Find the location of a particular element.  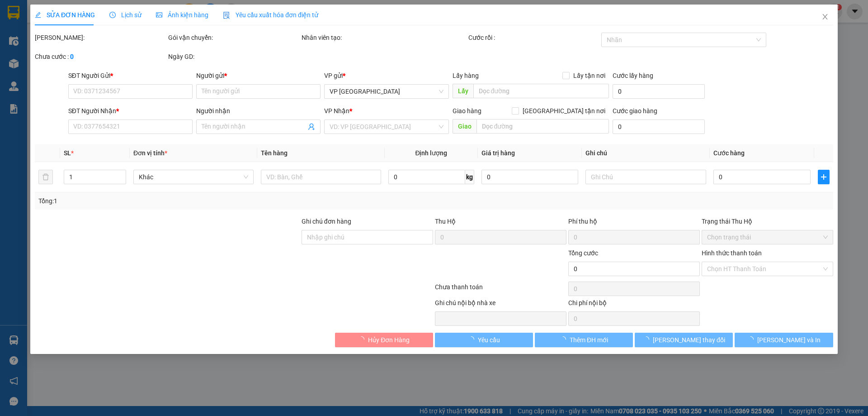

div: VP gửi is located at coordinates (386, 76).